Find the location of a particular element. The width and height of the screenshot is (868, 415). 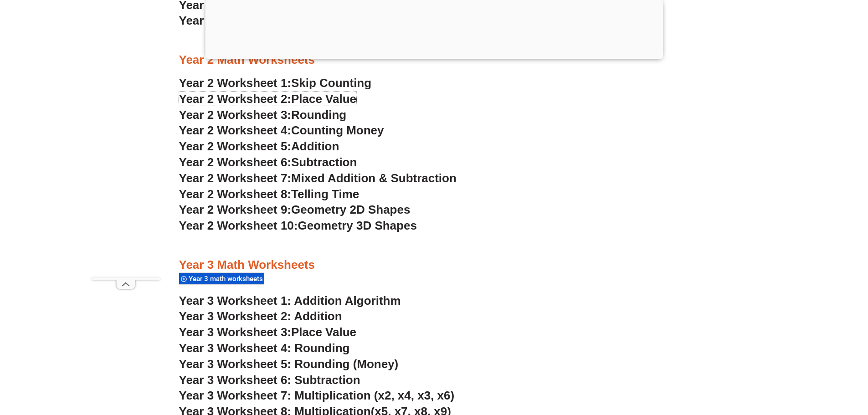

span: Year 2 Worksheet 5: is located at coordinates (235, 146).